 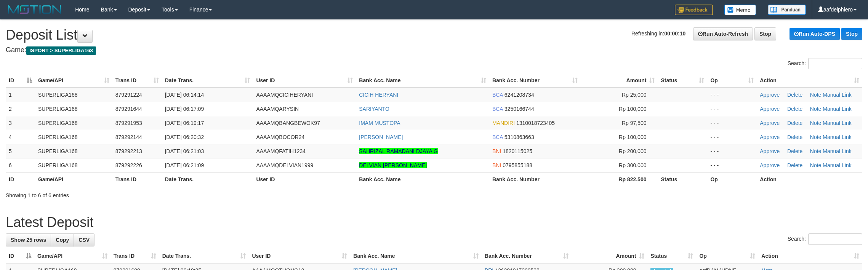 I want to click on span: 879292144, so click(x=128, y=137).